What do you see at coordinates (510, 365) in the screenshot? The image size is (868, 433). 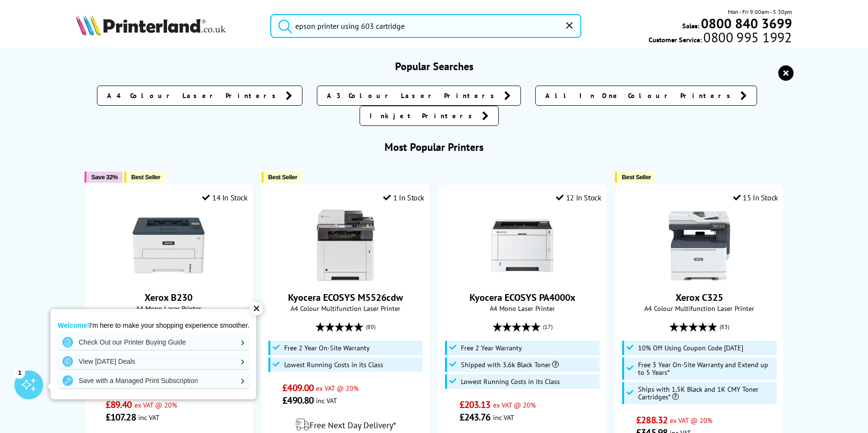 I see `span: Shipped with 3.6k Black Toner` at bounding box center [510, 365].